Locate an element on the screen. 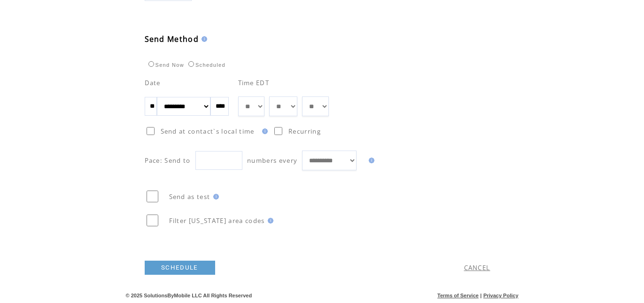 Image resolution: width=644 pixels, height=303 pixels. span: © 2025 SolutionsByMobile LLC All Rights Reserved is located at coordinates (189, 296).